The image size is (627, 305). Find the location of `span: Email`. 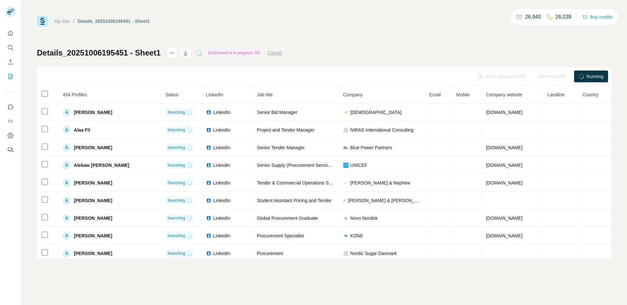

span: Email is located at coordinates (435, 95).